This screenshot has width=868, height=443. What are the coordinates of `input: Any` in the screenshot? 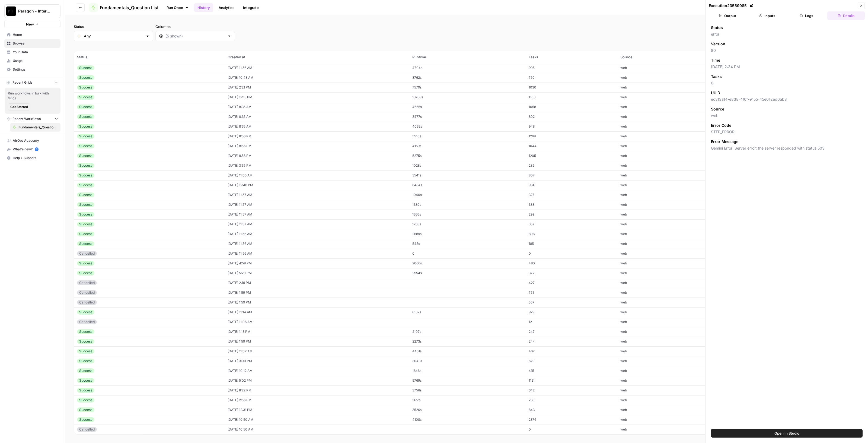 It's located at (114, 36).